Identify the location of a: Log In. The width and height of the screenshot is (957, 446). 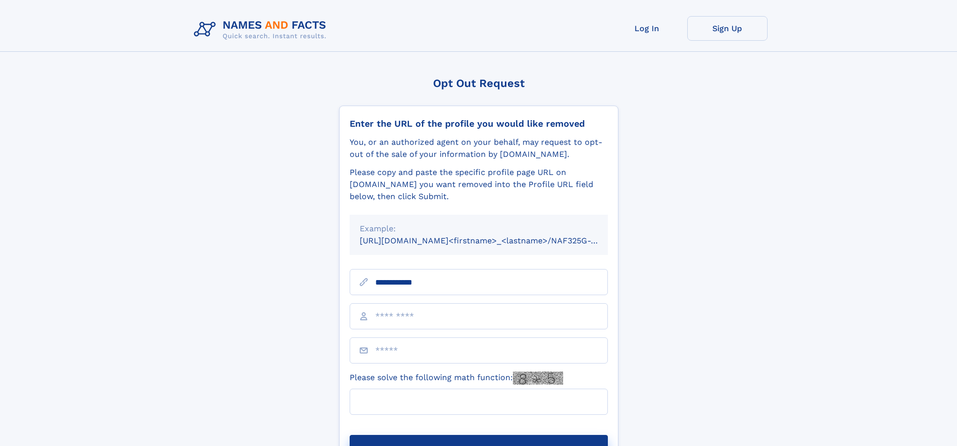
(647, 28).